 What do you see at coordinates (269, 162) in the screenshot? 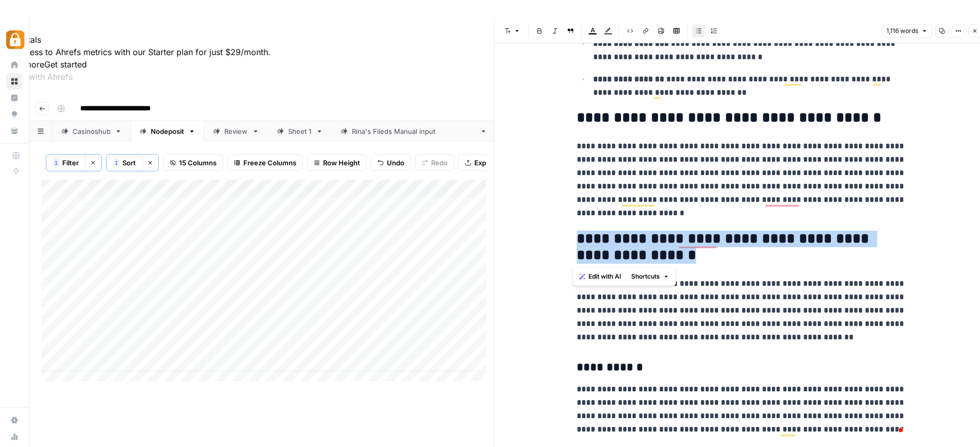
I see `span: Freeze Columns` at bounding box center [269, 162].